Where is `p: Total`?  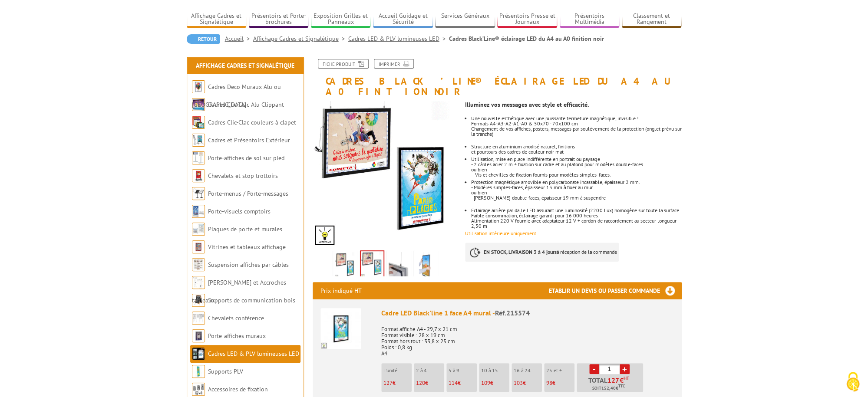 p: Total is located at coordinates (611, 384).